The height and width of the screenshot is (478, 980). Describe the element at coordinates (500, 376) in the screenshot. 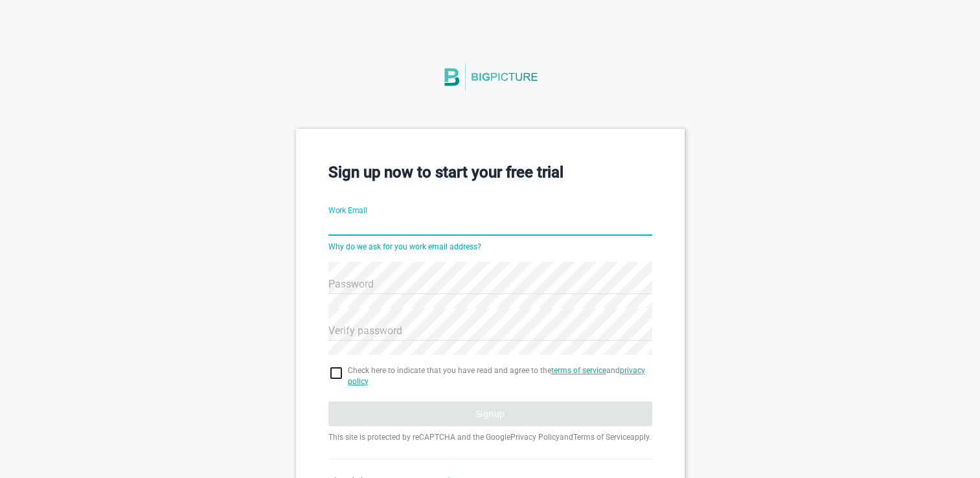

I see `span: Check here to indicate that you have read and agree to the and` at that location.